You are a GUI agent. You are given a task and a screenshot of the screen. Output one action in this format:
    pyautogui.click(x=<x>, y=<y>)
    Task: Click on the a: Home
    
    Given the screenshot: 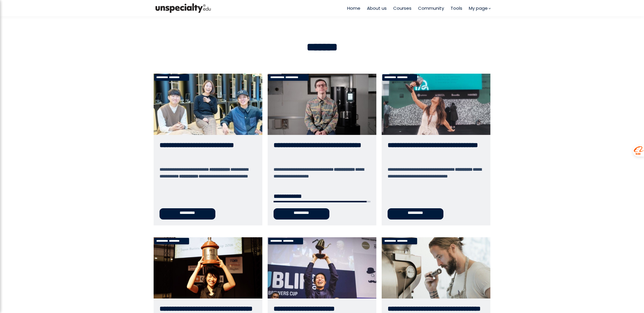 What is the action you would take?
    pyautogui.click(x=353, y=8)
    